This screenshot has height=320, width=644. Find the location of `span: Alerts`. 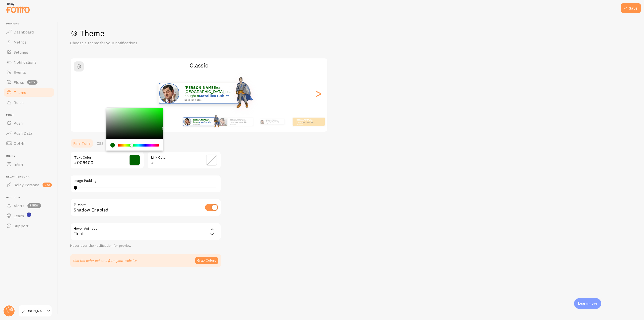

span: Alerts is located at coordinates (19, 206).